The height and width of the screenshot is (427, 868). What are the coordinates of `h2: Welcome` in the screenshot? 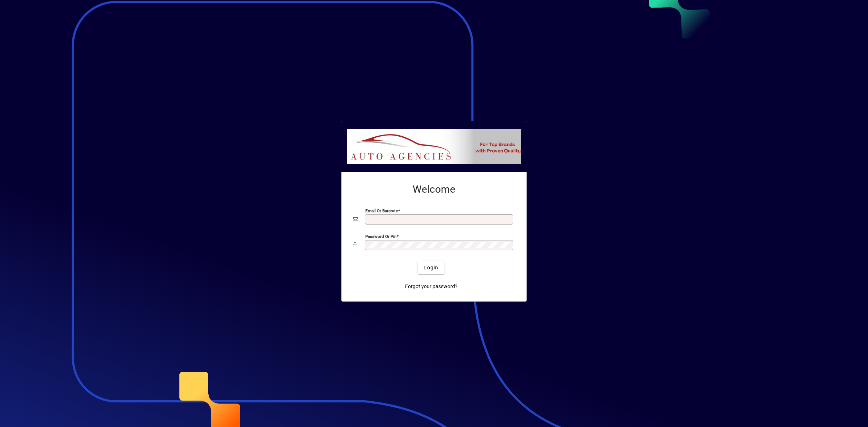 It's located at (434, 190).